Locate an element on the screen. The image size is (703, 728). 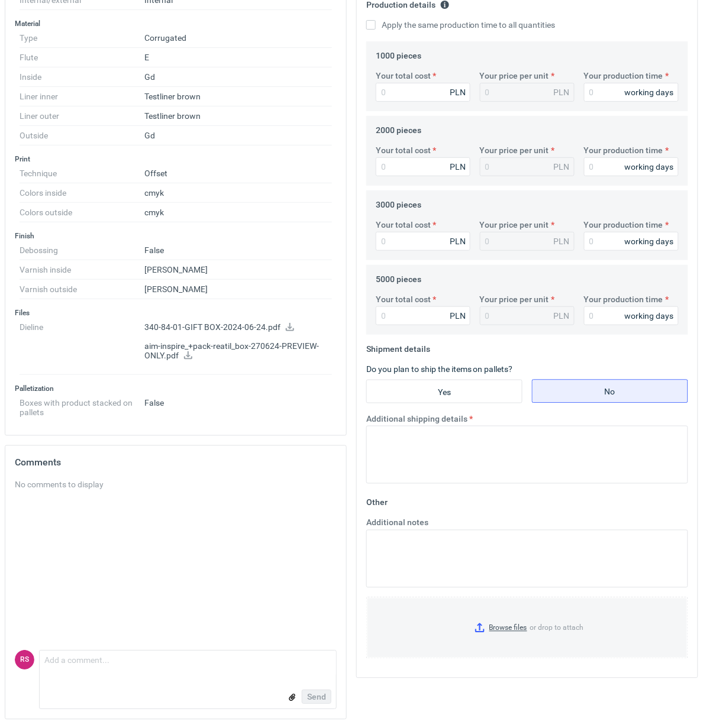
dt: Liner inner is located at coordinates (82, 97).